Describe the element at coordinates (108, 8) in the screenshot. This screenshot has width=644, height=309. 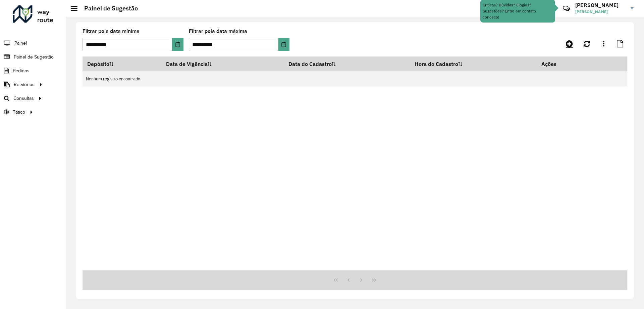
I see `h2: Painel de Sugestão` at that location.